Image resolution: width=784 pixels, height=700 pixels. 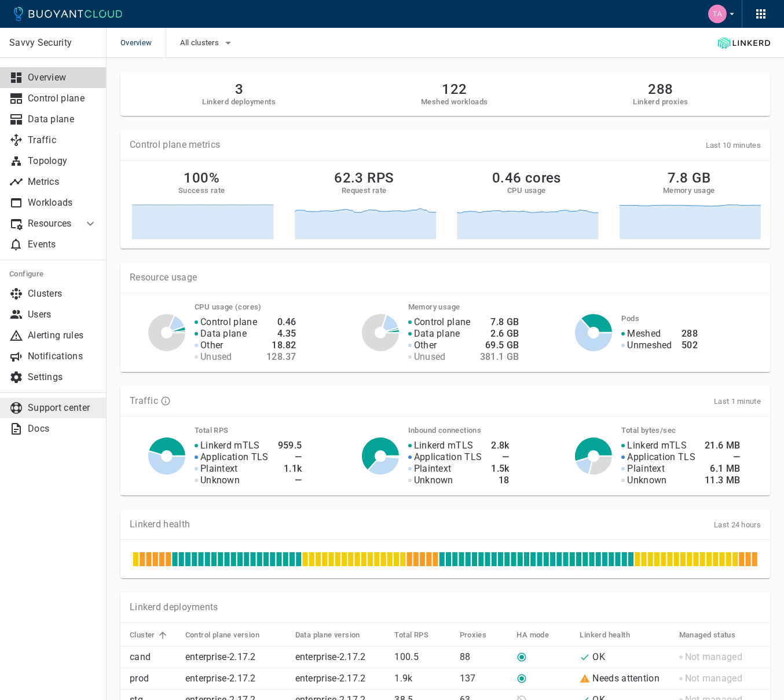 What do you see at coordinates (454, 102) in the screenshot?
I see `h5: Meshed workloads` at bounding box center [454, 102].